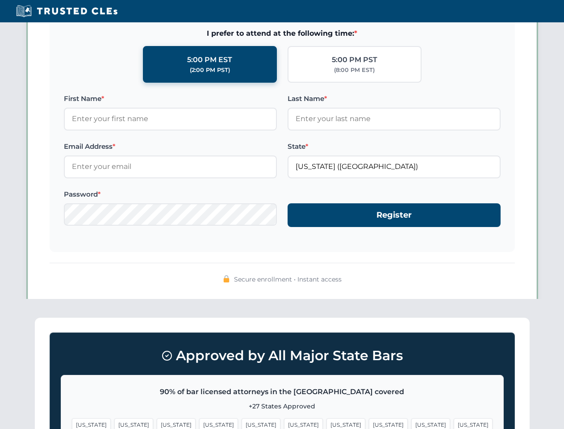 The height and width of the screenshot is (429, 564). Describe the element at coordinates (354, 70) in the screenshot. I see `div: (8:00 PM EST)` at that location.